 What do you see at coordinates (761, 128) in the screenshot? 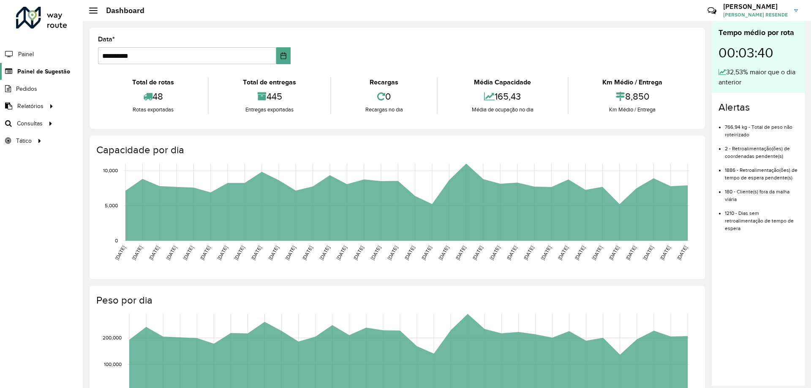
I see `li: 766,94 kg - Total de peso não roteirizado` at bounding box center [761, 128].